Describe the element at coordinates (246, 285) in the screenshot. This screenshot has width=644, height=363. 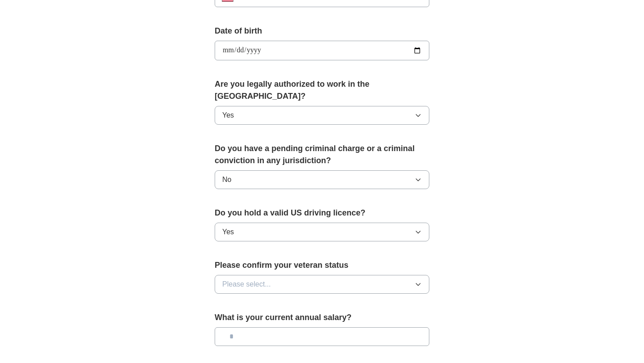
I see `span: Please select...` at that location.